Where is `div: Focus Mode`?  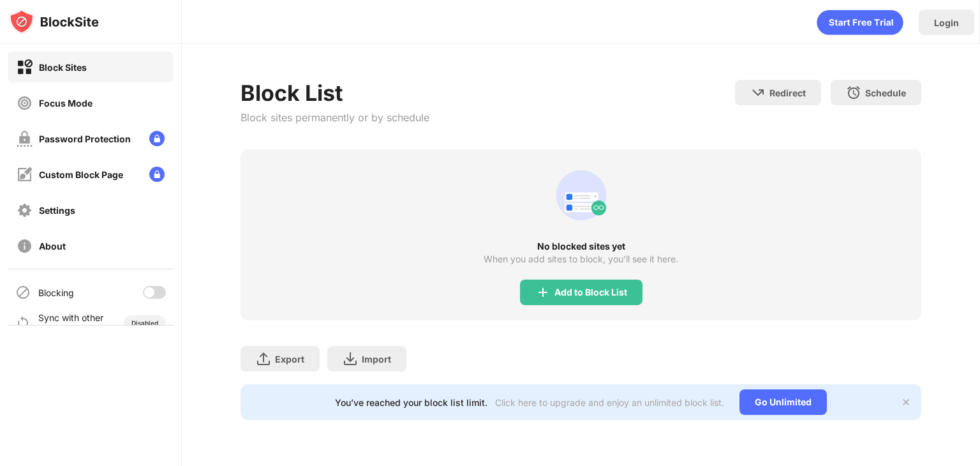 div: Focus Mode is located at coordinates (66, 102).